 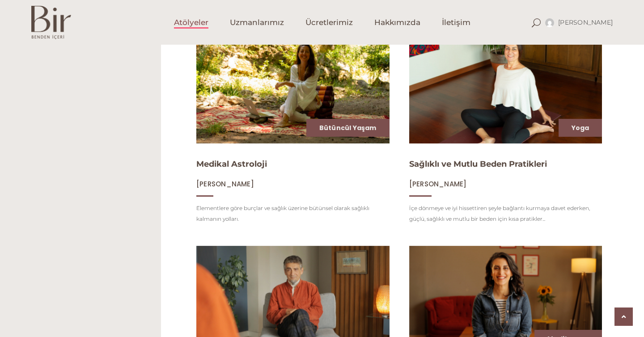 What do you see at coordinates (348, 128) in the screenshot?
I see `a: Bütüncül Yaşam` at bounding box center [348, 128].